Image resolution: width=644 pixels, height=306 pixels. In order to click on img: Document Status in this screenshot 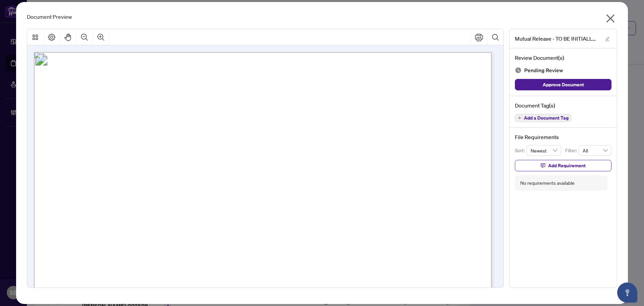, I will do `click(518, 70)`.